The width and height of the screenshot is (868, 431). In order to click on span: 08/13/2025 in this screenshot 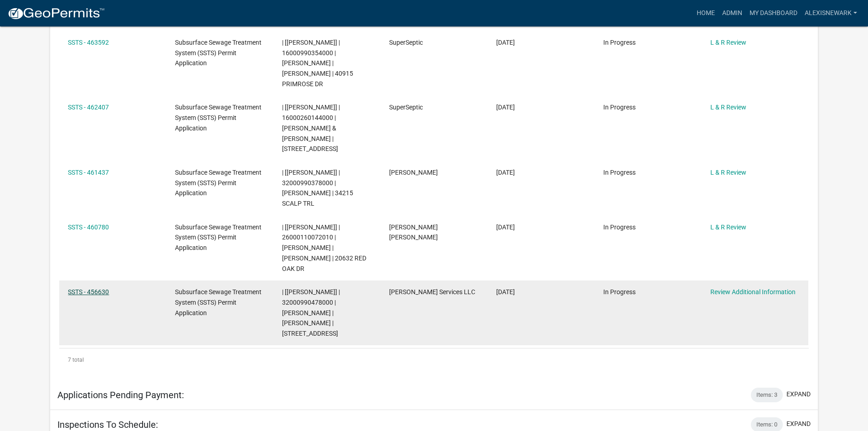, I will do `click(505, 42)`.